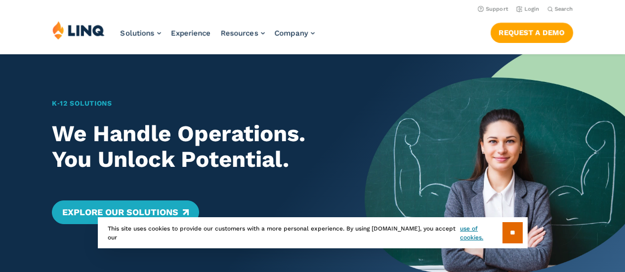 The image size is (625, 272). Describe the element at coordinates (532, 32) in the screenshot. I see `nav: Button Navigation` at that location.